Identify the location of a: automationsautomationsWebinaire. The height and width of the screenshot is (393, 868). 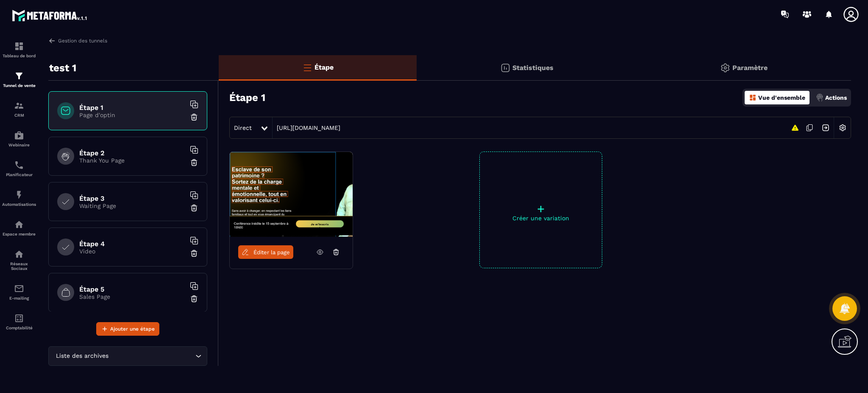
(19, 139).